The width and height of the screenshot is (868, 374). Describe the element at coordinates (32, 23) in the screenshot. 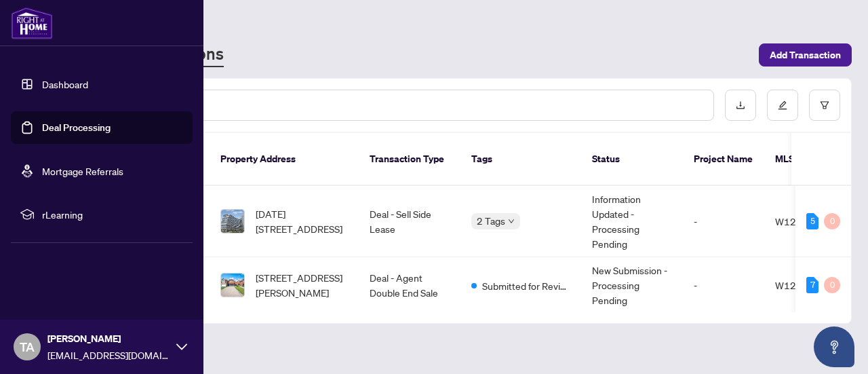

I see `img: logo` at that location.